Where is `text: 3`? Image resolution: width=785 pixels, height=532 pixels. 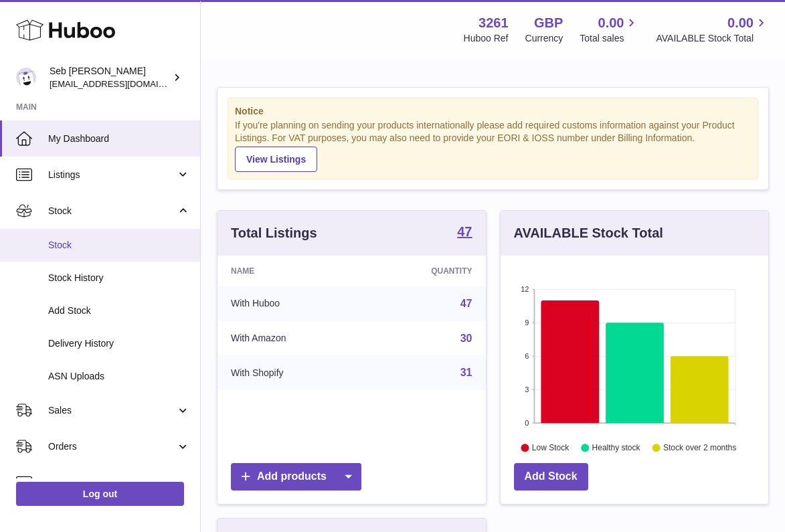
text: 3 is located at coordinates (527, 389).